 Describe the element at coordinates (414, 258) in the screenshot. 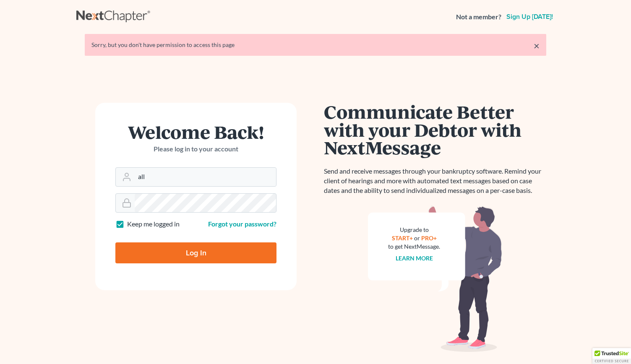

I see `a: Learn more` at that location.